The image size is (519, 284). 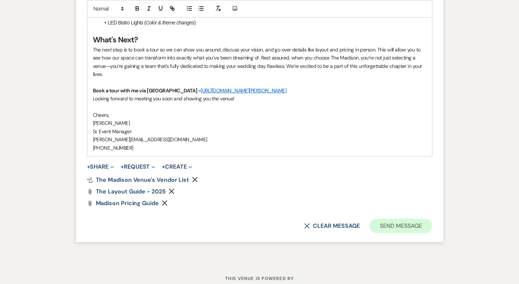 What do you see at coordinates (177, 167) in the screenshot?
I see `button: Create` at bounding box center [177, 167].